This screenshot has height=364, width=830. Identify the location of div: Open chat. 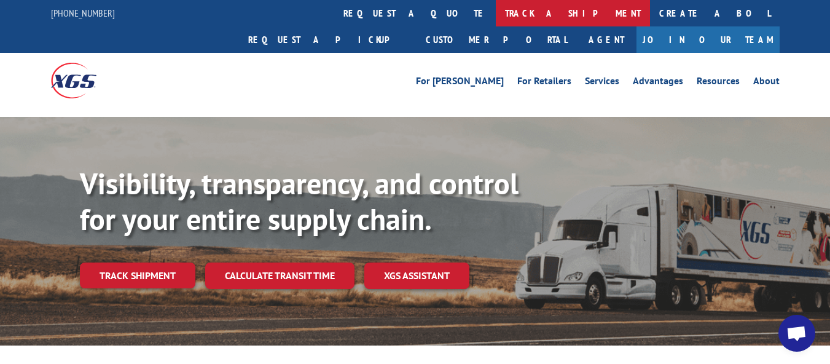
(797, 333).